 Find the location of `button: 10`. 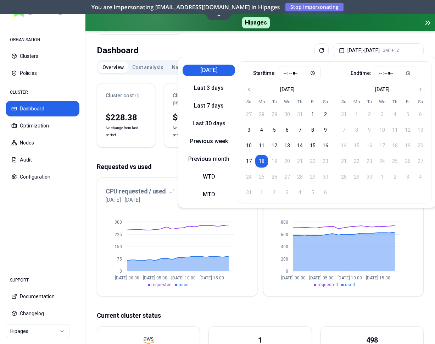

button: 10 is located at coordinates (249, 145).